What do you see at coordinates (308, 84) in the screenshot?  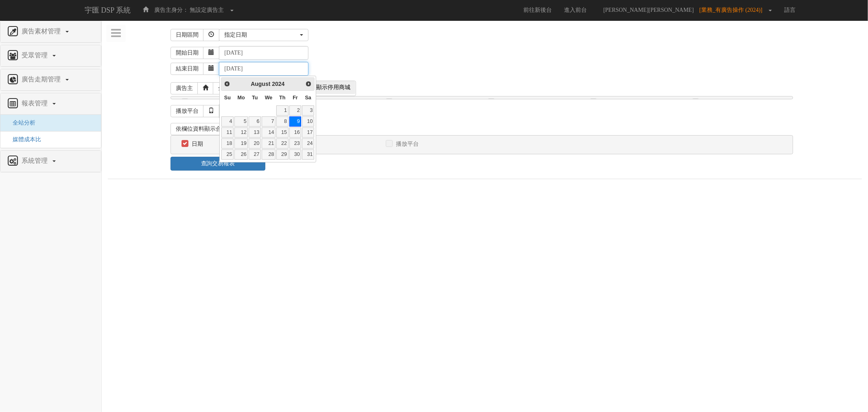 I see `a: Next` at bounding box center [308, 84].